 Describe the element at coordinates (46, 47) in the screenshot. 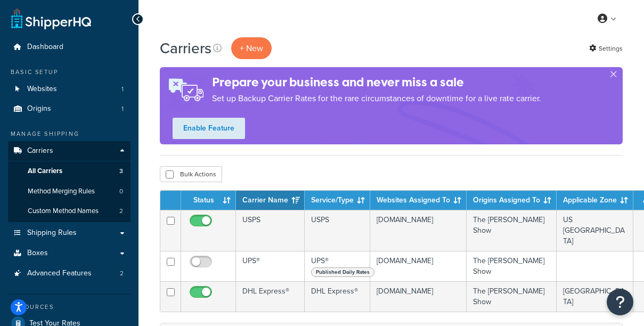

I see `span: Dashboard` at that location.